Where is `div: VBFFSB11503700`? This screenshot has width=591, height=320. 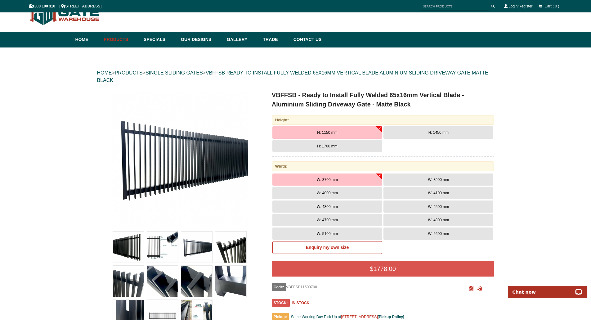 div: VBFFSB11503700 is located at coordinates (364, 287).